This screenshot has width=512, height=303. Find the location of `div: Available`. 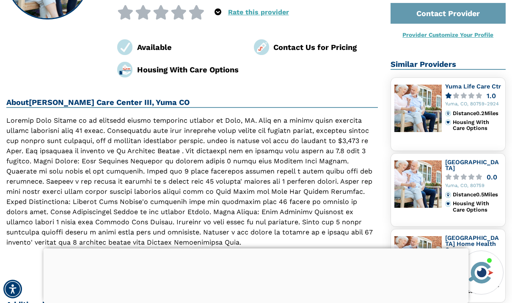

div: Available is located at coordinates (189, 47).